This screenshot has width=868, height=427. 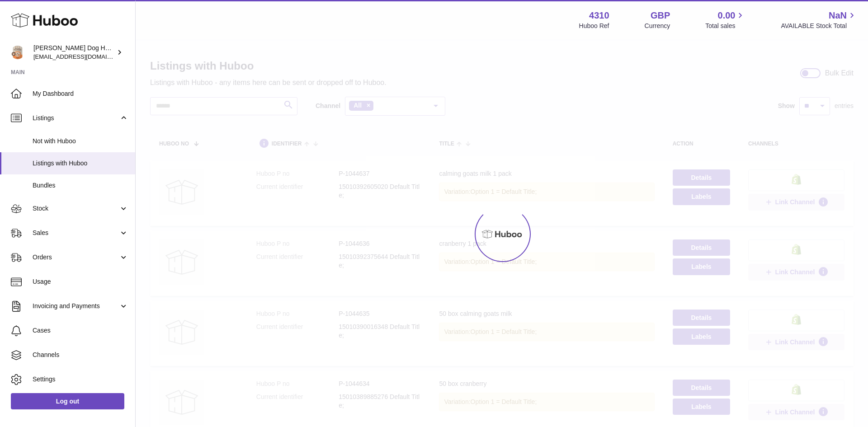 I want to click on span: Usage, so click(x=80, y=281).